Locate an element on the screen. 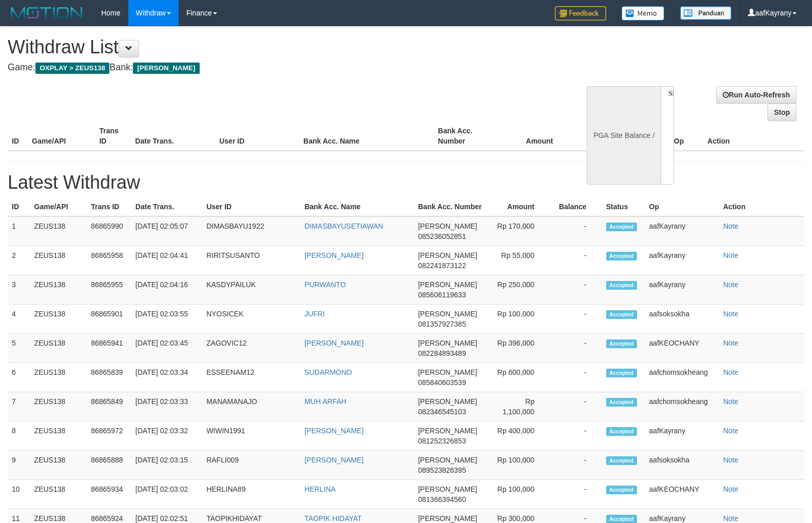 Image resolution: width=812 pixels, height=523 pixels. a: PURWANTO is located at coordinates (325, 284).